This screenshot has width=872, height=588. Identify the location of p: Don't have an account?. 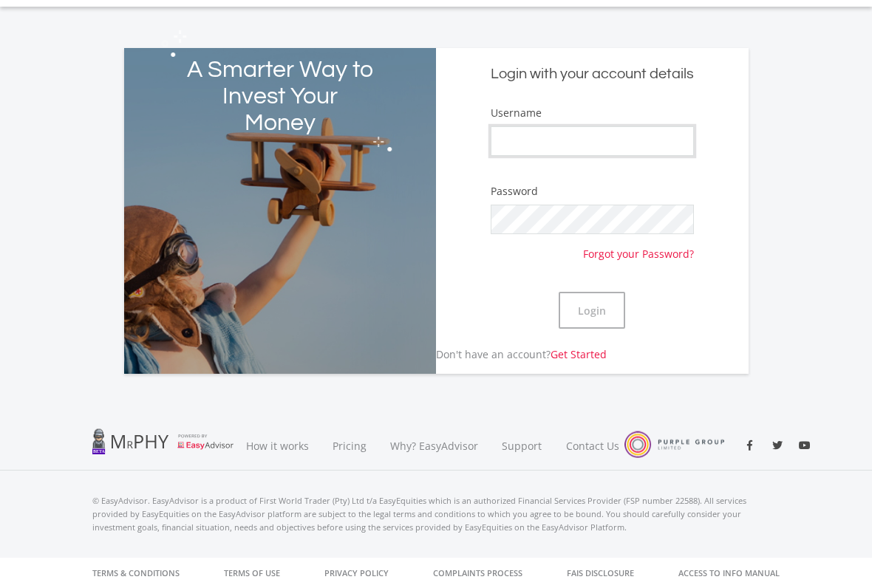
(521, 354).